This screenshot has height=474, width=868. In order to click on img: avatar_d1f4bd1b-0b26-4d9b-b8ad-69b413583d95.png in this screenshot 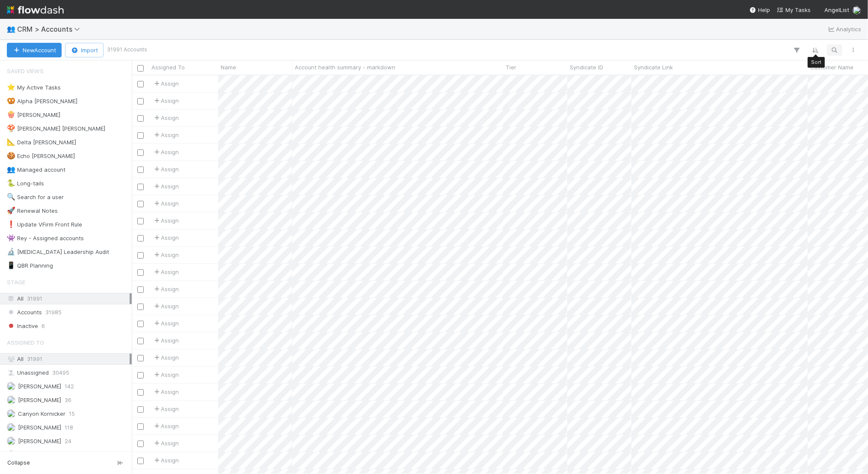, I will do `click(11, 413)`.